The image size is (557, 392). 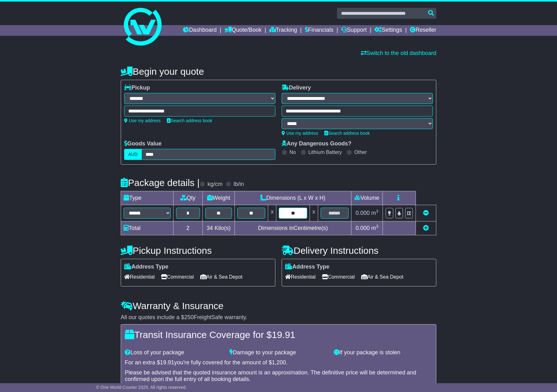 I want to click on span: © One World Courier 2025. All rights reserved., so click(x=141, y=387).